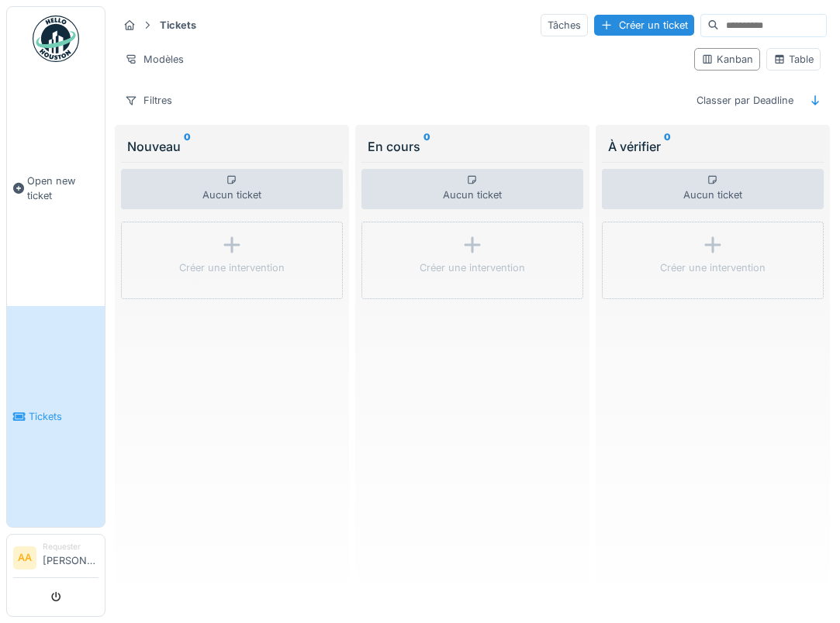 Image resolution: width=840 pixels, height=623 pixels. I want to click on div: Filtres, so click(148, 100).